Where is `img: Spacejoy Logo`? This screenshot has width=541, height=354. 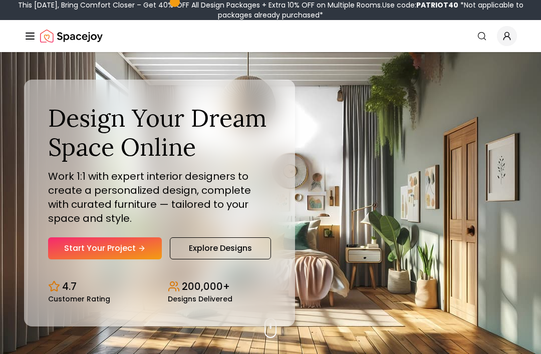 img: Spacejoy Logo is located at coordinates (71, 36).